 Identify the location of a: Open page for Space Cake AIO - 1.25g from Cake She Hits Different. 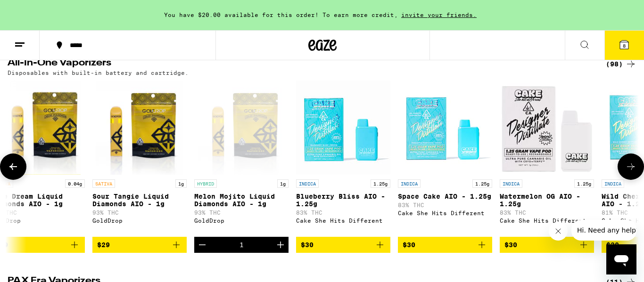
(445, 159).